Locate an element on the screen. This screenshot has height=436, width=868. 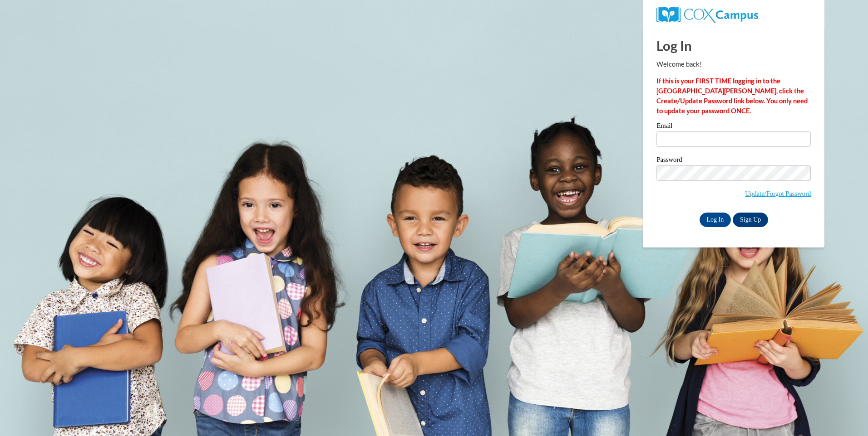
img: COX Campus is located at coordinates (707, 15).